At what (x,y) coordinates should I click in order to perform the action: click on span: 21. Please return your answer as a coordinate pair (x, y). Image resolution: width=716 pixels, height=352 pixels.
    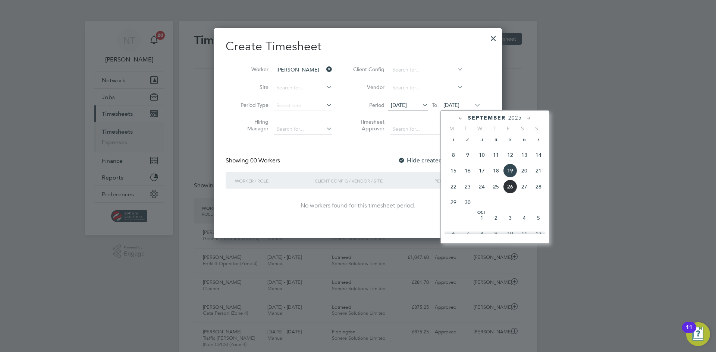
    Looking at the image, I should click on (539, 171).